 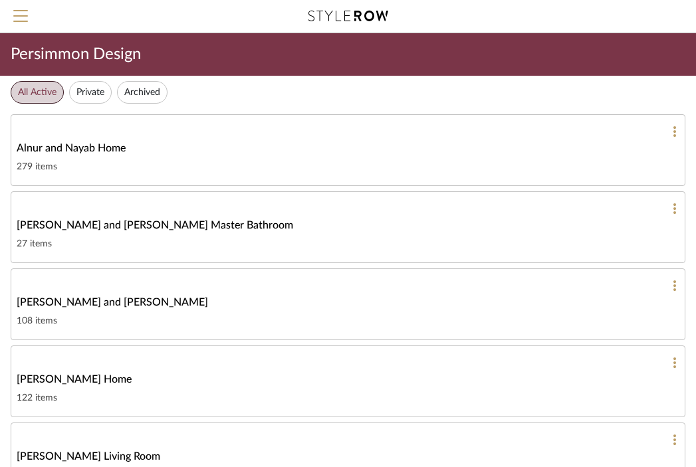 What do you see at coordinates (348, 150) in the screenshot?
I see `a: Alnur and Nayab Home279 items` at bounding box center [348, 150].